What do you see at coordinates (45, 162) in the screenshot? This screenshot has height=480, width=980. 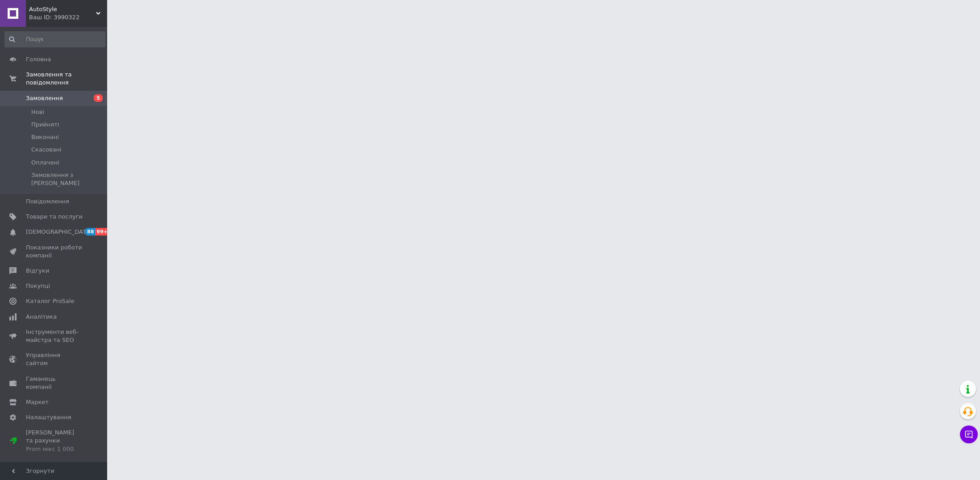 I see `span: Оплачені` at bounding box center [45, 162].